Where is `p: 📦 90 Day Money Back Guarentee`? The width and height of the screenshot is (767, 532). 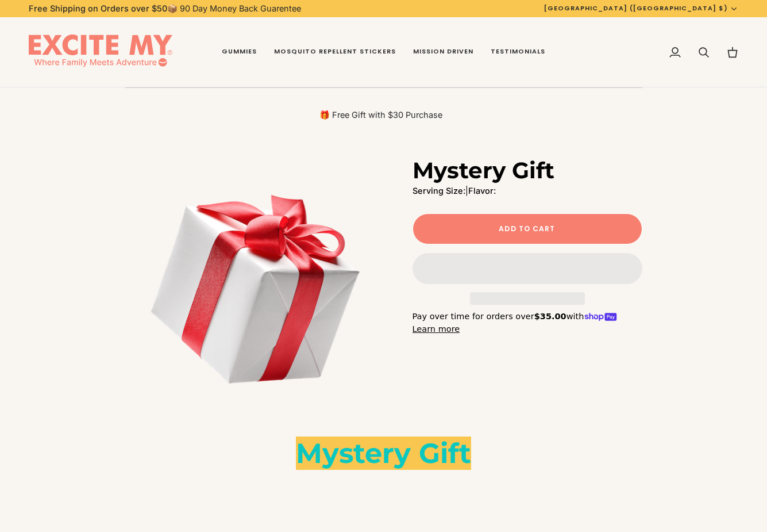
p: 📦 90 Day Money Back Guarentee is located at coordinates (165, 9).